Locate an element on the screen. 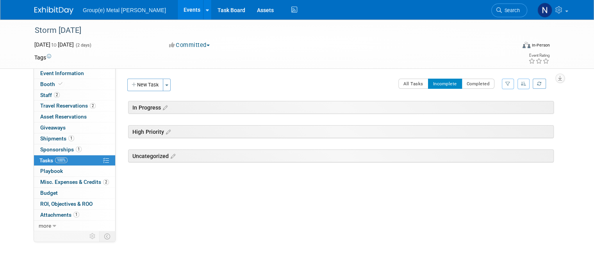 The width and height of the screenshot is (594, 275). div: Event Format is located at coordinates (512, 47).